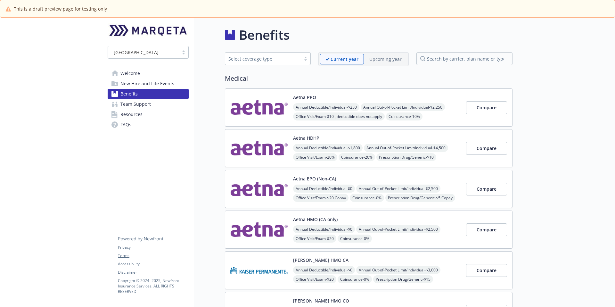 This screenshot has width=615, height=307. I want to click on a: Accessibility, so click(153, 264).